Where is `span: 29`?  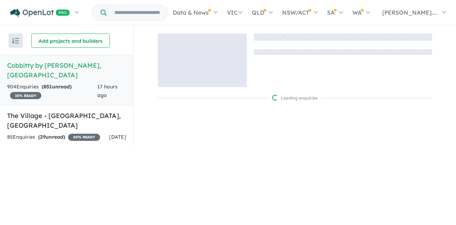
span: 29 is located at coordinates (43, 137).